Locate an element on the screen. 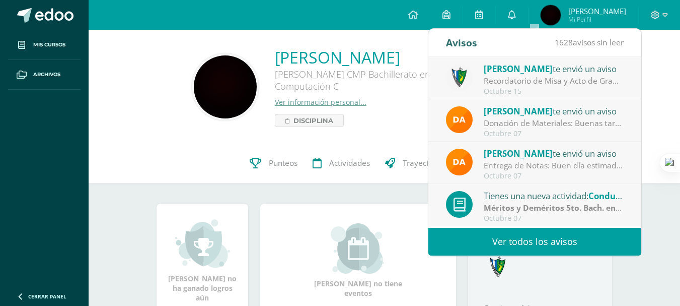 The image size is (680, 306). img: 7cab5f6743d087d6deff47ee2e57ce0d.png is located at coordinates (498, 266).